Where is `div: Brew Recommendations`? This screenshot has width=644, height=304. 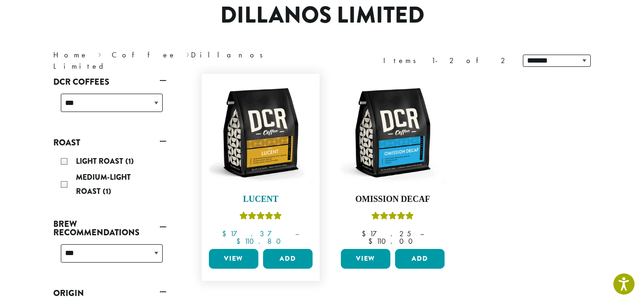 div: Brew Recommendations is located at coordinates (110, 257).